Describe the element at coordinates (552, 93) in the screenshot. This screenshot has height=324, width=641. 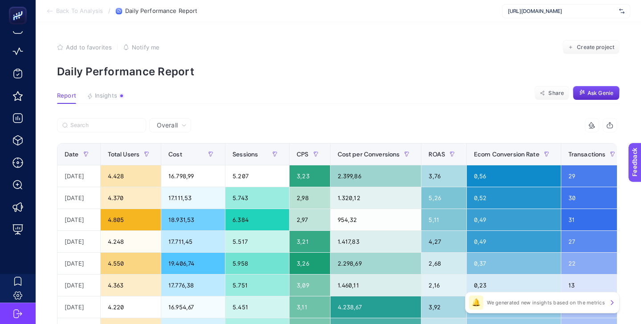
I see `button: Share` at that location.